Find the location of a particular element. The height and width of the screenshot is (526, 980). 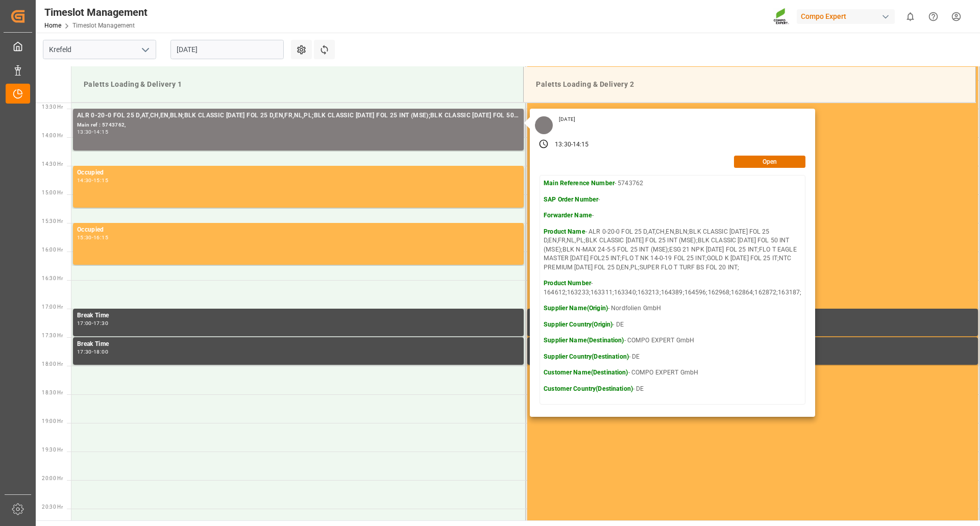

span: 14:00 Hr is located at coordinates (52, 135).